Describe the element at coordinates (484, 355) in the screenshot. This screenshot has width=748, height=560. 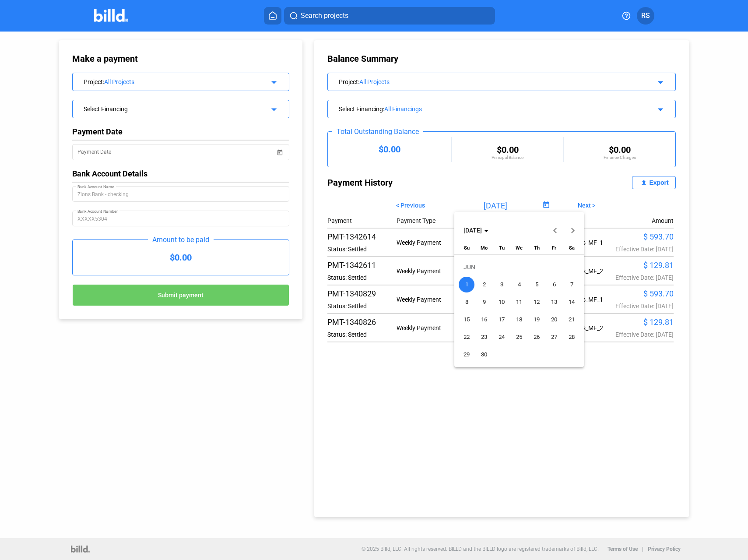
I see `button: June 30, 2025` at that location.